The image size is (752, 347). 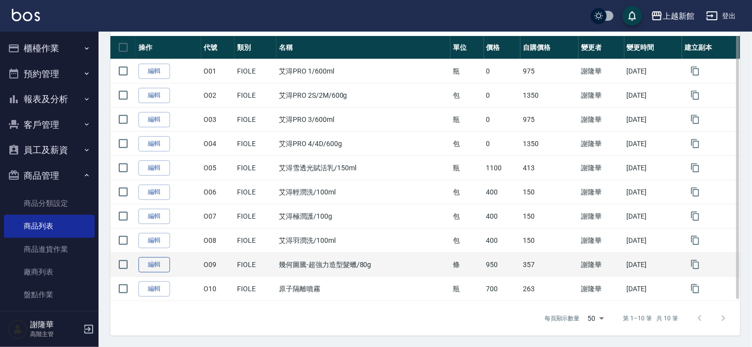 I want to click on p: 每頁顯示數量, so click(x=562, y=318).